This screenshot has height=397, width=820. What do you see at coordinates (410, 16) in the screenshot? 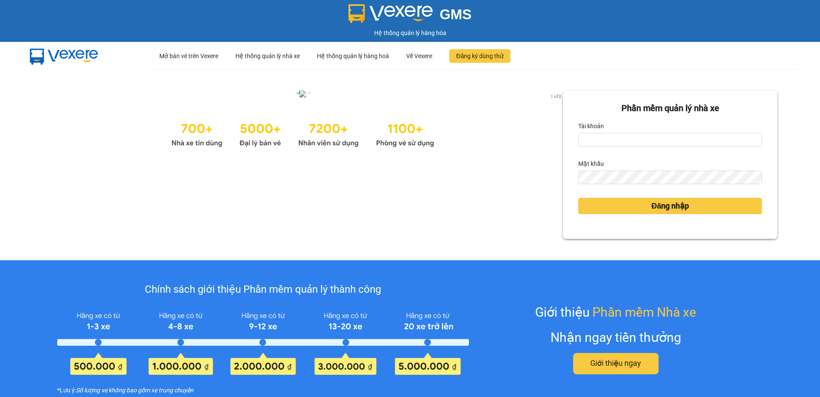
I see `a: GMS` at bounding box center [410, 16].